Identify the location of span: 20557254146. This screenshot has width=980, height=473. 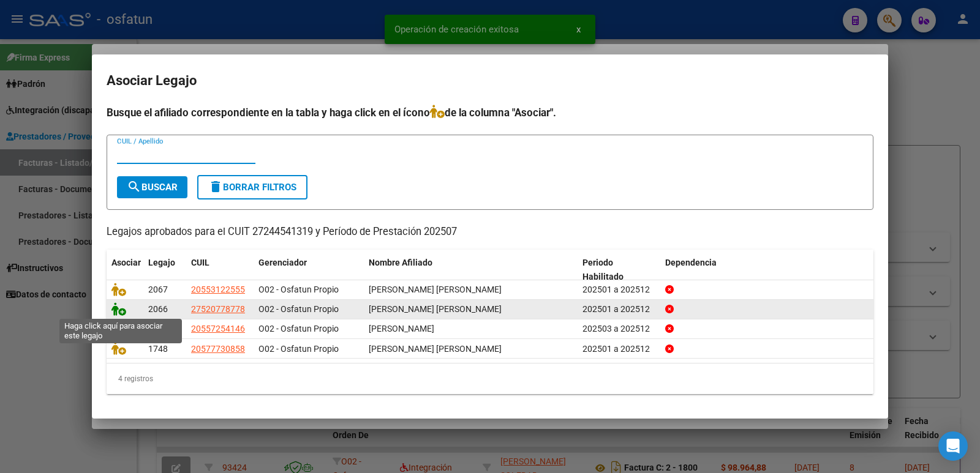
(218, 329).